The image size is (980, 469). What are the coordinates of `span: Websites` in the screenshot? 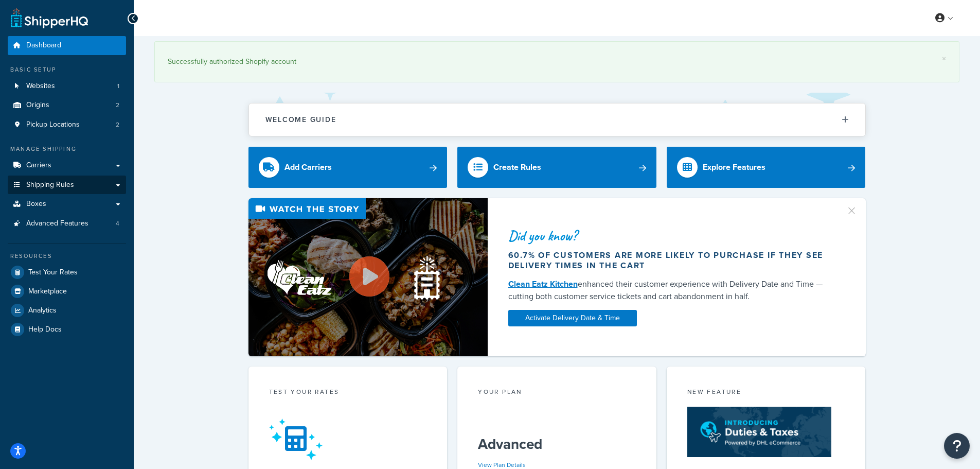 It's located at (41, 86).